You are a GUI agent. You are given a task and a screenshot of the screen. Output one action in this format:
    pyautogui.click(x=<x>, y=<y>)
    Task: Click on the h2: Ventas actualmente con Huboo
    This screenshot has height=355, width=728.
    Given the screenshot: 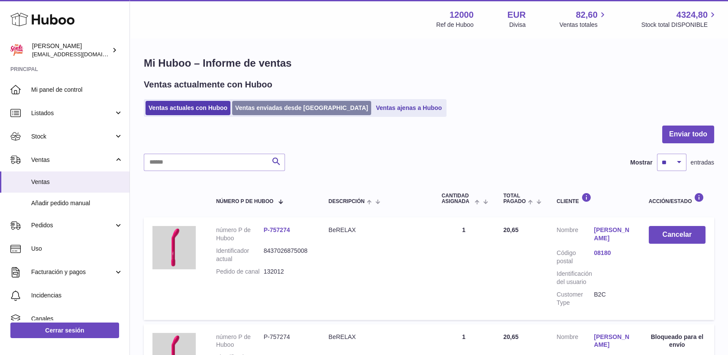 What is the action you would take?
    pyautogui.click(x=208, y=84)
    